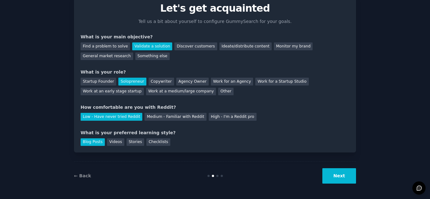 The width and height of the screenshot is (430, 199). Describe the element at coordinates (215, 107) in the screenshot. I see `div: How comfortable are you with Reddit?` at that location.